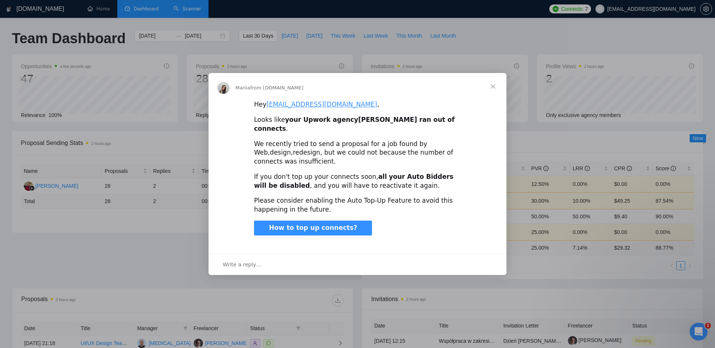  Describe the element at coordinates (383, 177) in the screenshot. I see `b: all` at that location.